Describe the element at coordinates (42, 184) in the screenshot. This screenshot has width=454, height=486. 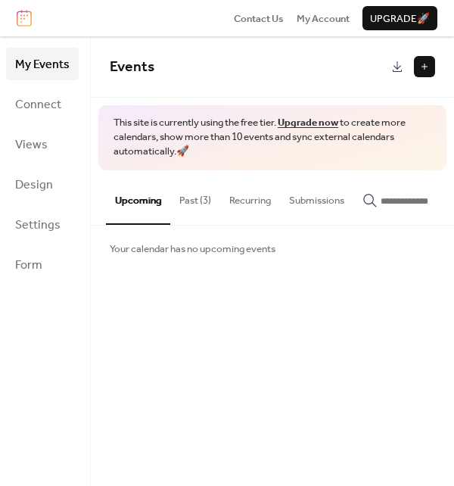
I see `a: Design` at that location.